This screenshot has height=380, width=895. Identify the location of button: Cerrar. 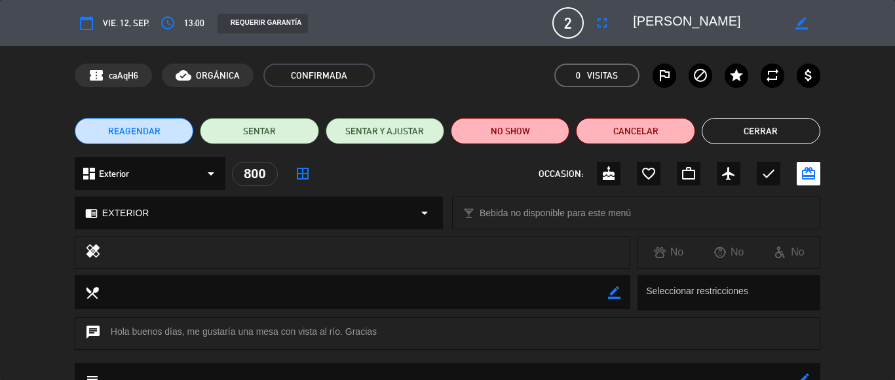
(761, 131).